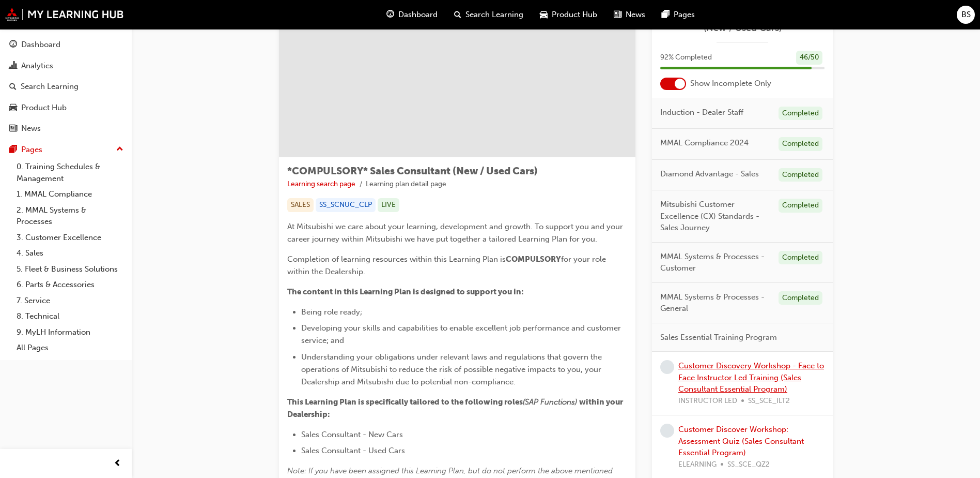 Image resolution: width=980 pixels, height=478 pixels. What do you see at coordinates (50, 86) in the screenshot?
I see `div: Search Learning` at bounding box center [50, 86].